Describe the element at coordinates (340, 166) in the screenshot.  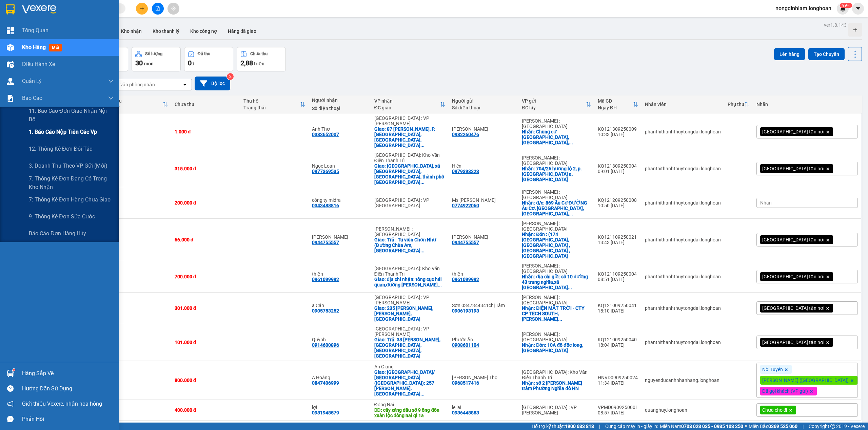
I see `div: Ngọc Loan` at that location.